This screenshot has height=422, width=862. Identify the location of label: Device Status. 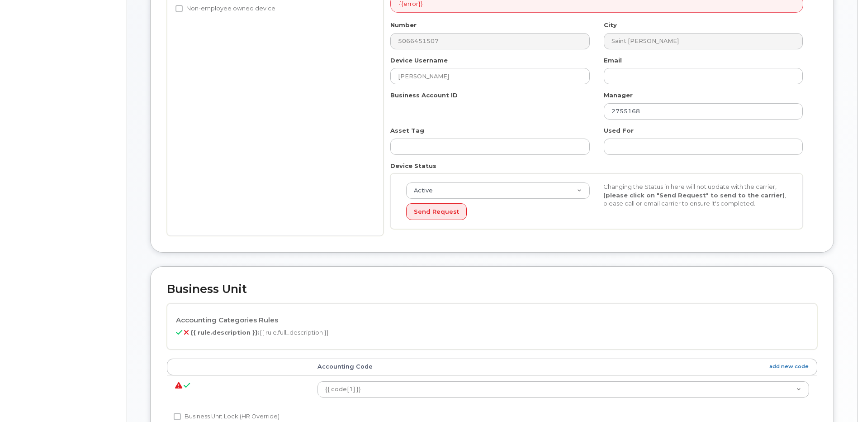
(413, 166).